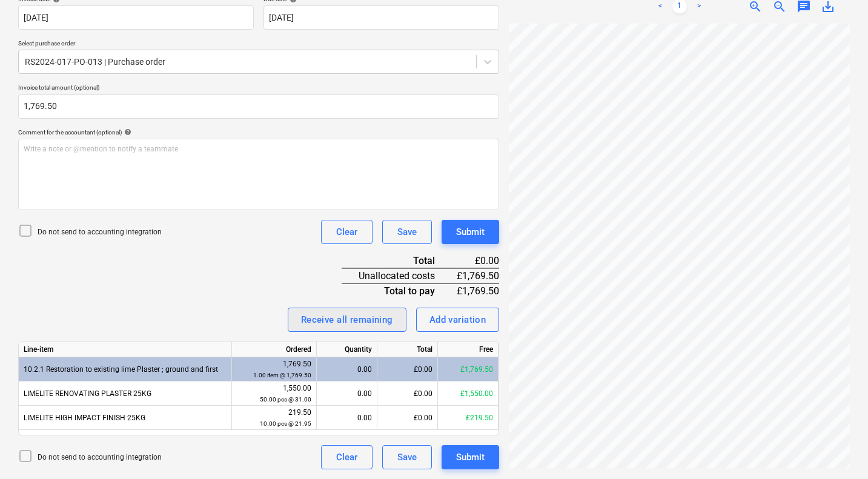  What do you see at coordinates (347, 320) in the screenshot?
I see `div: Receive all remaining` at bounding box center [347, 320].